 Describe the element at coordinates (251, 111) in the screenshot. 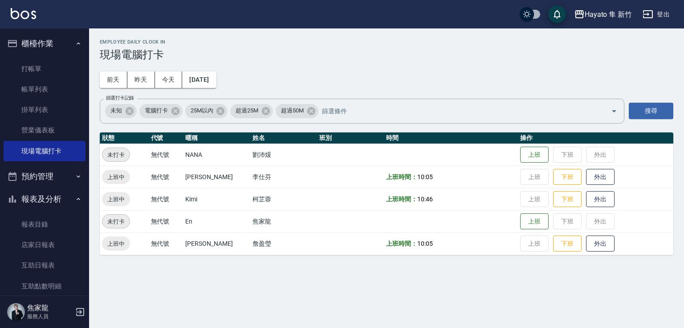

I see `div: 超過25M` at that location.